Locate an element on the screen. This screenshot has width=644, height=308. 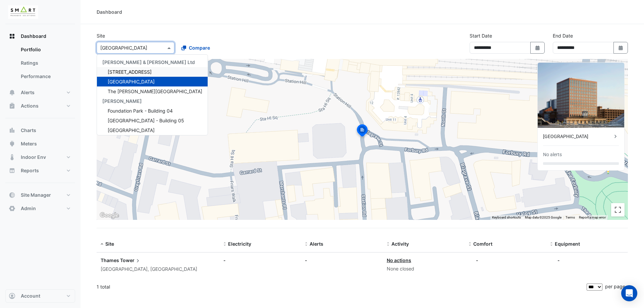
a: Open this area in Google Maps (opens a new window) is located at coordinates (109, 215).